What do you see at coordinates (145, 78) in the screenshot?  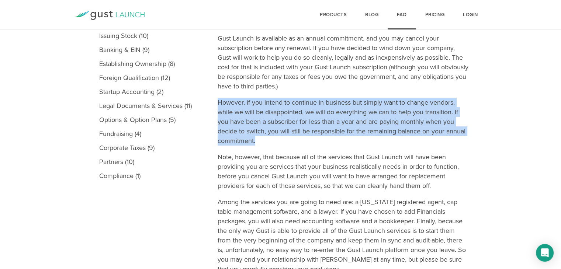 I see `a: Foreign Qualification (12)` at bounding box center [145, 78].